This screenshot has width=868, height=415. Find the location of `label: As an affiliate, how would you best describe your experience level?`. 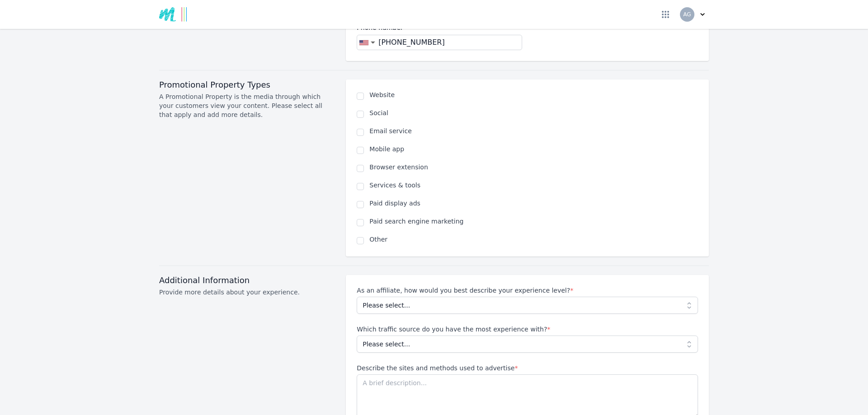

label: As an affiliate, how would you best describe your experience level? is located at coordinates (527, 290).